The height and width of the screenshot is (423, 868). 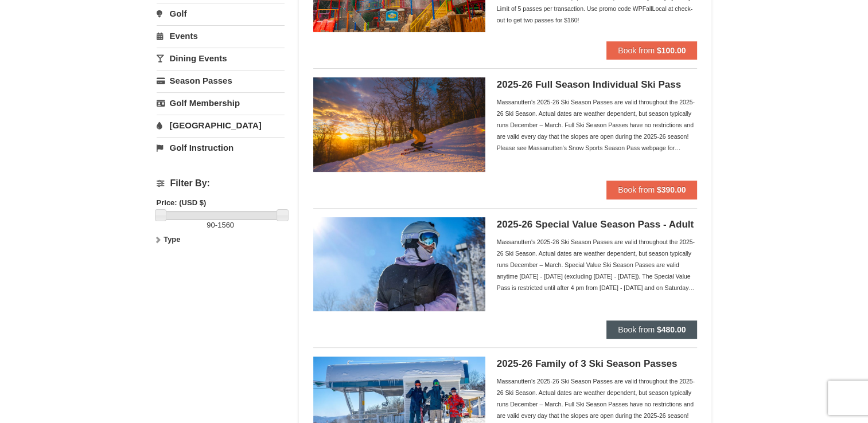 I want to click on strong: Type, so click(x=171, y=239).